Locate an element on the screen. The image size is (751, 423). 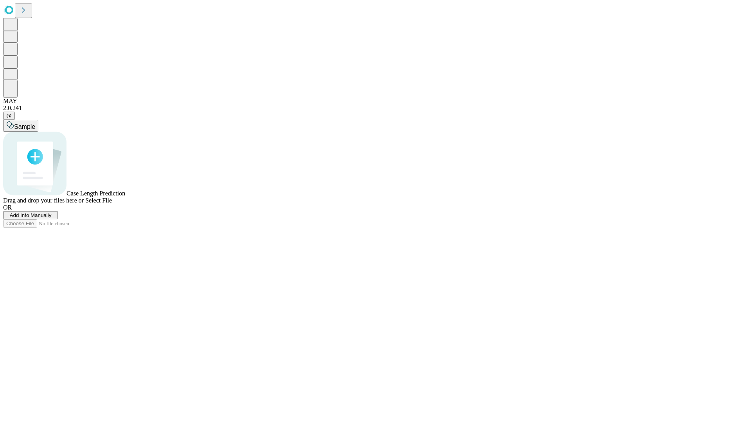
button: Sample is located at coordinates (21, 126).